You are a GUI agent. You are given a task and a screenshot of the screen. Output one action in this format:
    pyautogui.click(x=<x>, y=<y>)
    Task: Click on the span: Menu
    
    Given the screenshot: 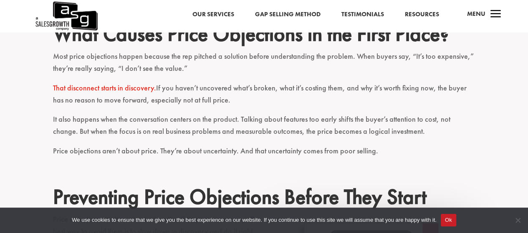 What is the action you would take?
    pyautogui.click(x=475, y=14)
    